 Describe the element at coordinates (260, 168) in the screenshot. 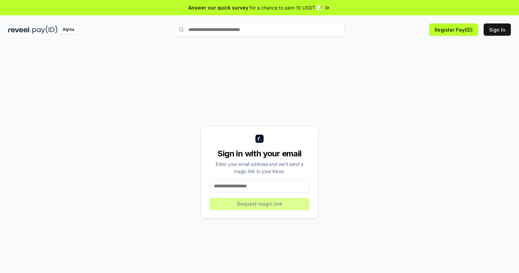

I see `div: Enter your email address and we’ll send a magic link to your inbox.` at that location.